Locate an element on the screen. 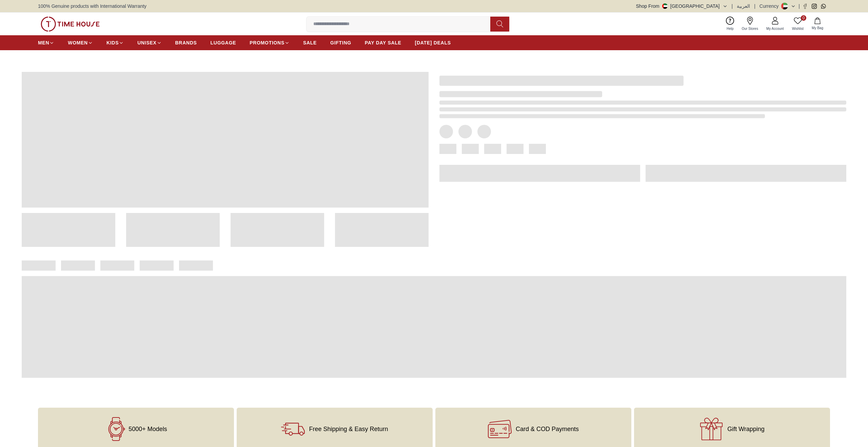  a: 0Wishlist is located at coordinates (798, 24).